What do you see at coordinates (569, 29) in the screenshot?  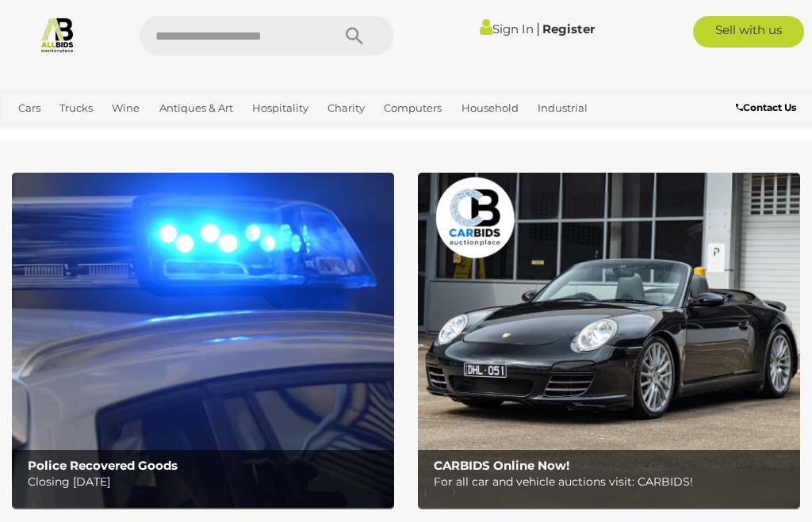 I see `a: Register` at bounding box center [569, 29].